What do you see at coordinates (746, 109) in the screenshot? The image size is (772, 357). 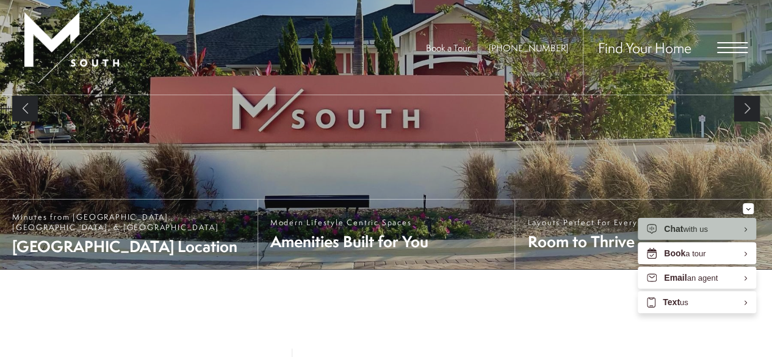 I see `a: Next` at bounding box center [746, 109].